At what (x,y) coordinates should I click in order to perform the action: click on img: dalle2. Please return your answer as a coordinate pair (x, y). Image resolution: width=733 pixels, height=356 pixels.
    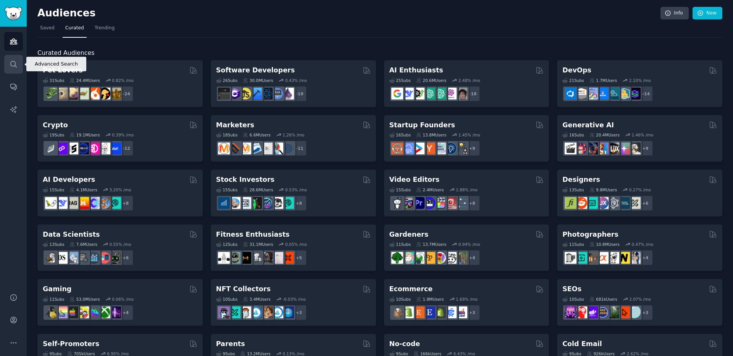
    Looking at the image, I should click on (581, 148).